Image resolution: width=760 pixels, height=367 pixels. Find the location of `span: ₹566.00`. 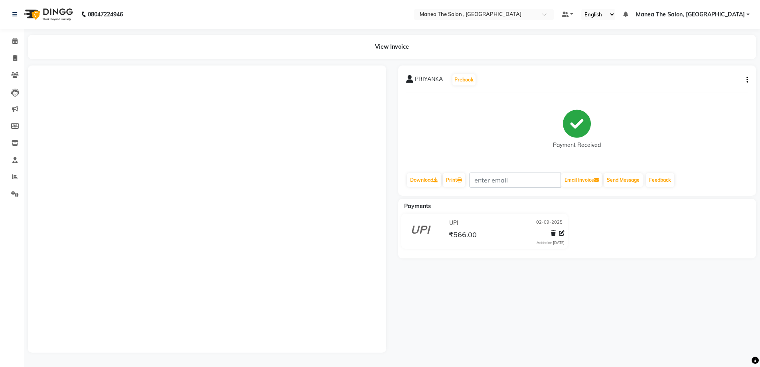

span: ₹566.00 is located at coordinates (463, 235).